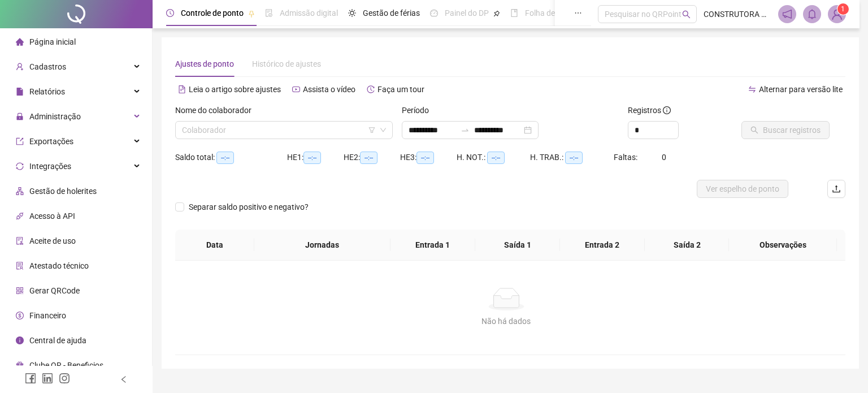  I want to click on span: Admissão digital, so click(308, 13).